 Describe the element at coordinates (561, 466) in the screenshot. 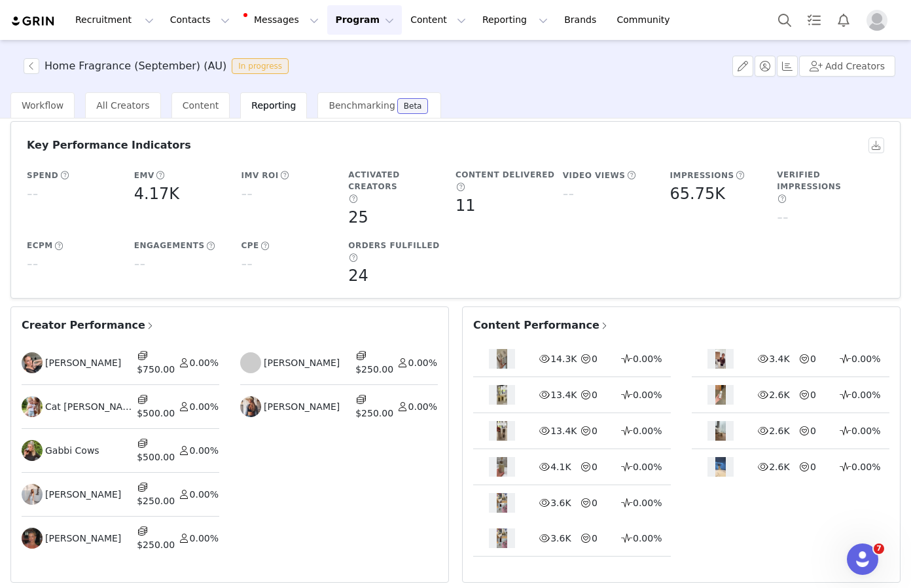

I see `span: 4.1K` at that location.